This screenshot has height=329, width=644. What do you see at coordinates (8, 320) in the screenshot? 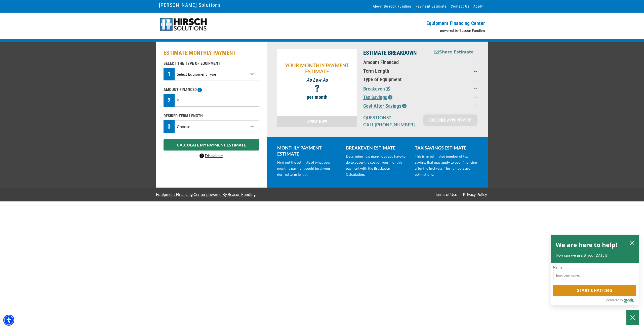
I see `div: Accessibility Menu` at bounding box center [8, 320].